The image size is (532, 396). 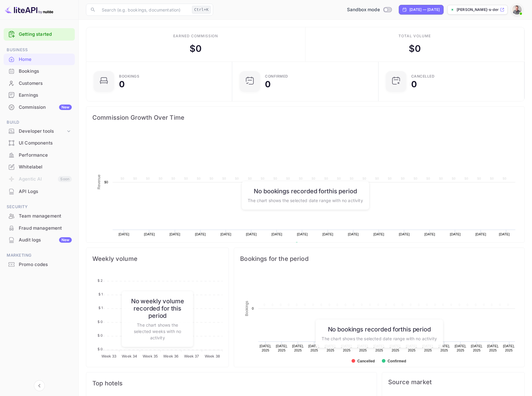 What do you see at coordinates (39, 59) in the screenshot?
I see `div: Home` at bounding box center [39, 59].